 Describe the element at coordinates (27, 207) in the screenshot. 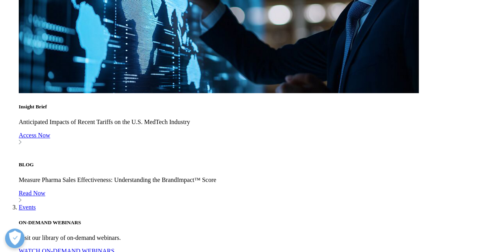

I see `a: Events` at that location.